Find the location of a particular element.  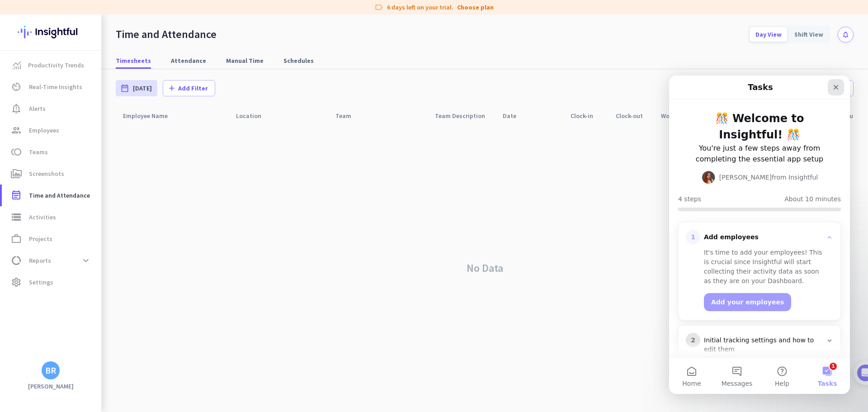

i: add is located at coordinates (172, 88).